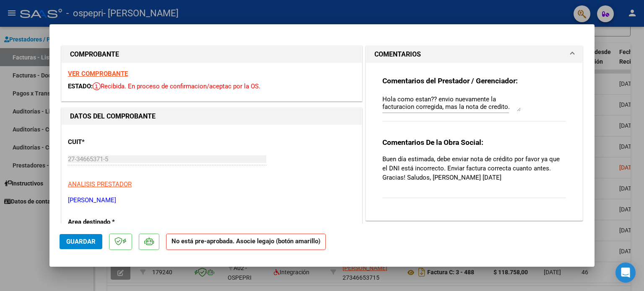 The width and height of the screenshot is (644, 291). What do you see at coordinates (474, 142) in the screenshot?
I see `div: COMENTARIOS` at bounding box center [474, 142].